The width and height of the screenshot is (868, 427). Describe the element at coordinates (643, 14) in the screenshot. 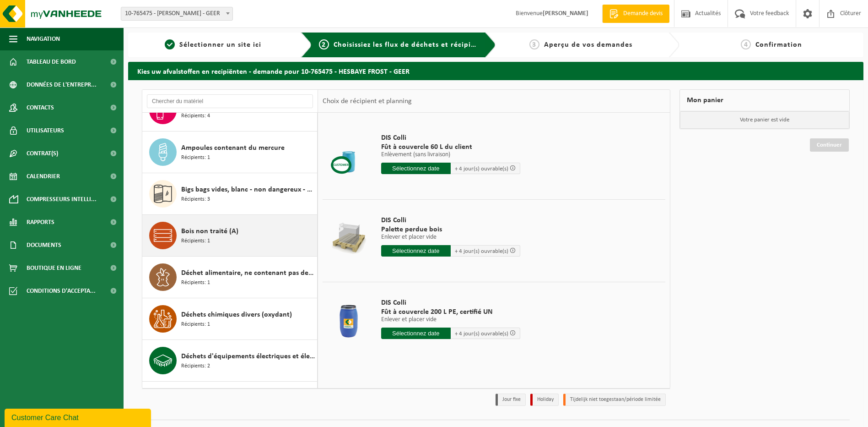

I see `span: Demande devis` at that location.